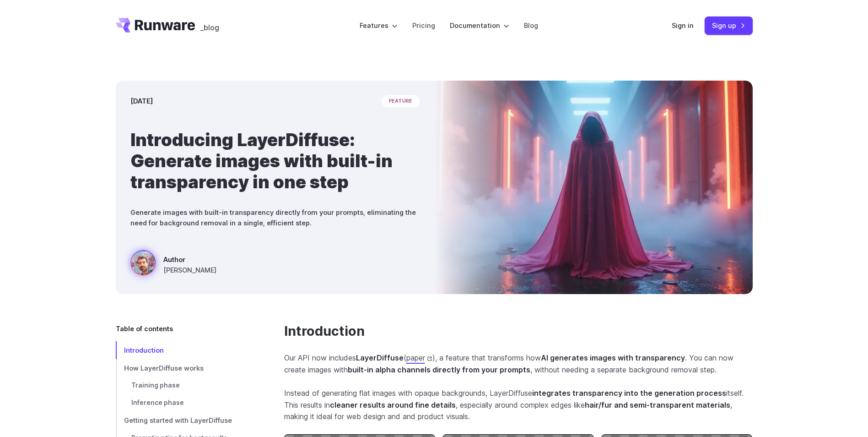  I want to click on a: _blog, so click(209, 25).